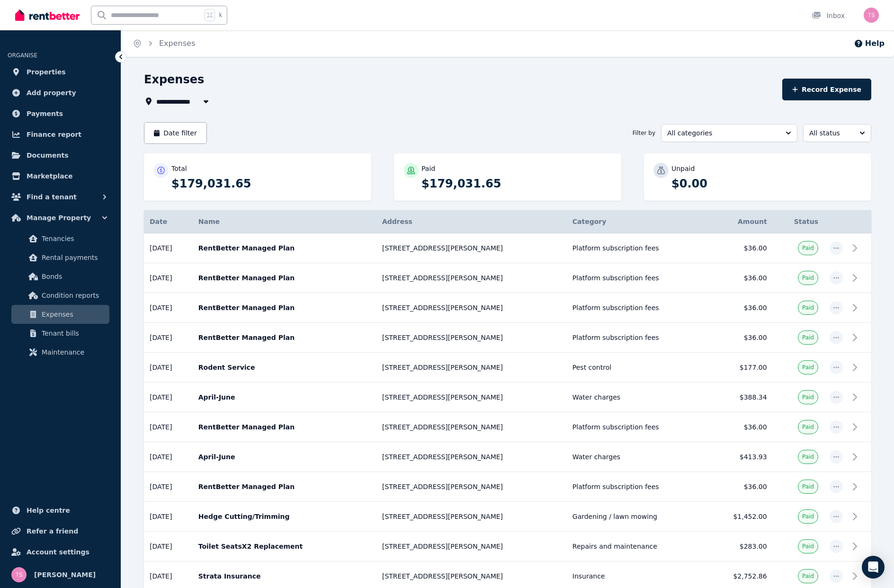 The image size is (894, 588). I want to click on td: Repairs and maintenance, so click(637, 546).